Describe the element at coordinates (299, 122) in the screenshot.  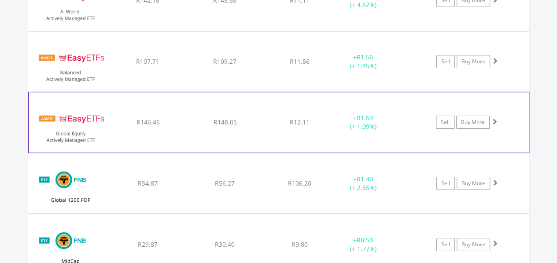
I see `span: R12.11` at that location.